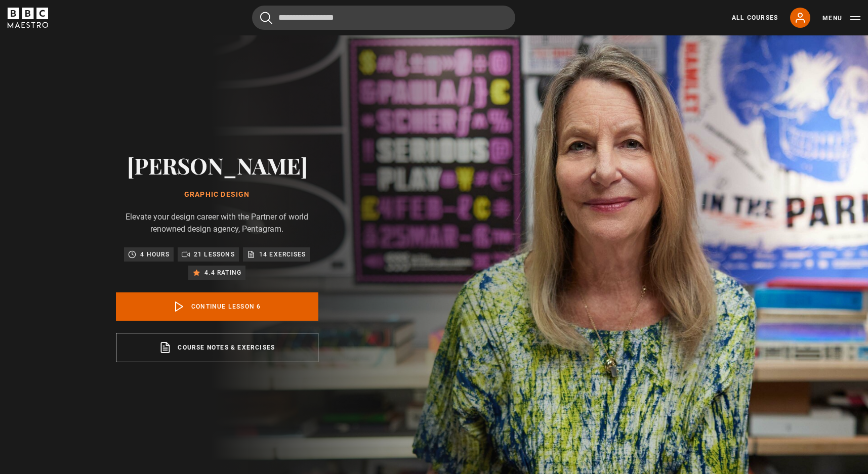 Image resolution: width=868 pixels, height=474 pixels. I want to click on a: All Courses, so click(755, 18).